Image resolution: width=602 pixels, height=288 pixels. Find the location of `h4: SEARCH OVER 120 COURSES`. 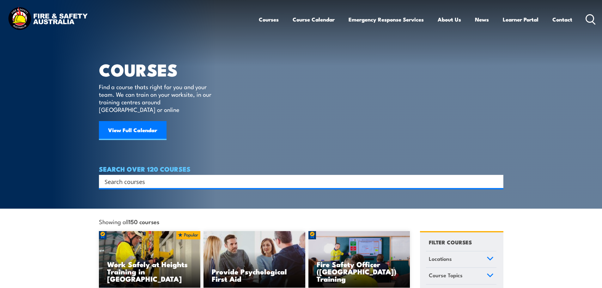

h4: SEARCH OVER 120 COURSES is located at coordinates (301, 169).